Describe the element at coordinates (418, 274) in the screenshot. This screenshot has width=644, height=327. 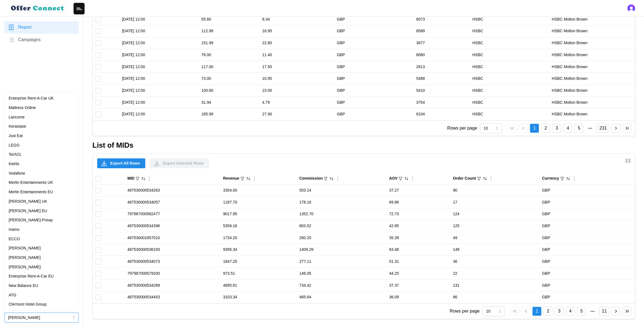
I see `td: 44.25` at that location.